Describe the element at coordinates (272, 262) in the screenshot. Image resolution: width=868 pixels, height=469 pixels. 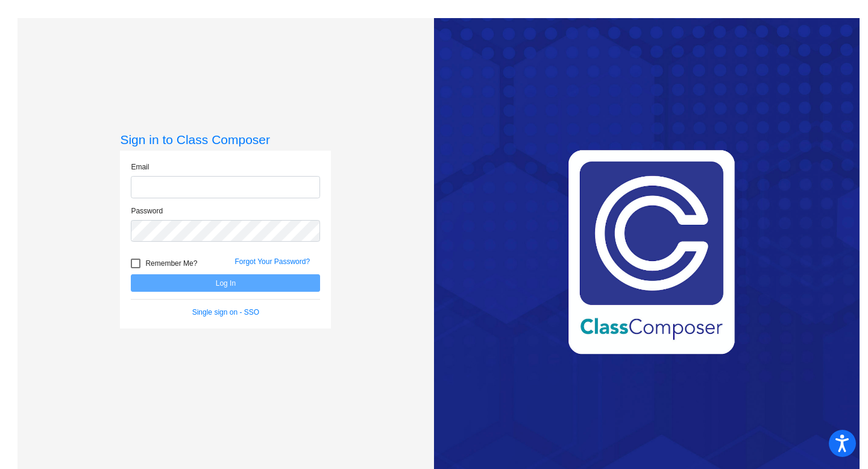
I see `a: Forgot Your Password?` at that location.